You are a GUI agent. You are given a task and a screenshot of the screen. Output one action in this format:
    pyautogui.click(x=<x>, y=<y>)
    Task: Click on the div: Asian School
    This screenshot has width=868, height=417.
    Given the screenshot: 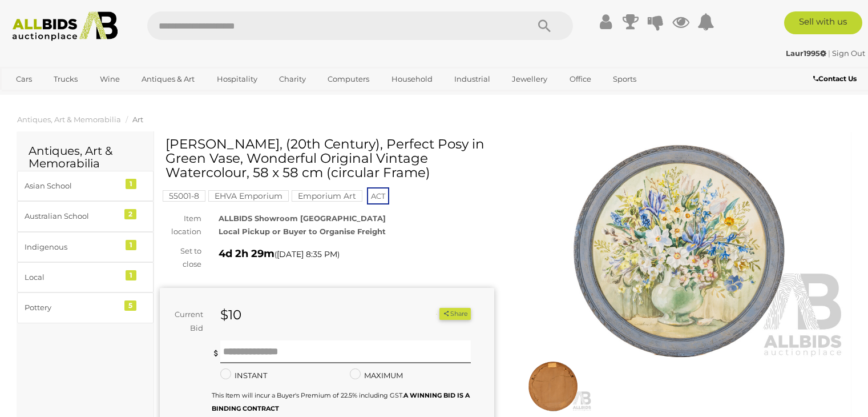 What is the action you would take?
    pyautogui.click(x=72, y=185)
    